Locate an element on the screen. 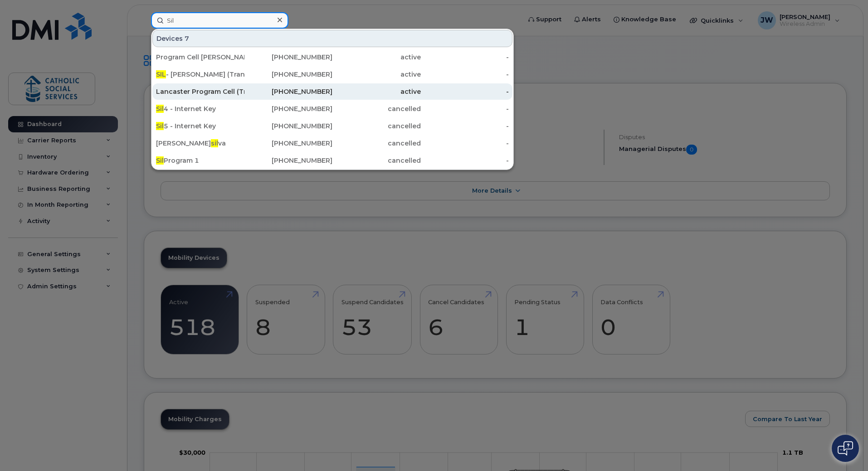  span: 7 is located at coordinates (187, 38).